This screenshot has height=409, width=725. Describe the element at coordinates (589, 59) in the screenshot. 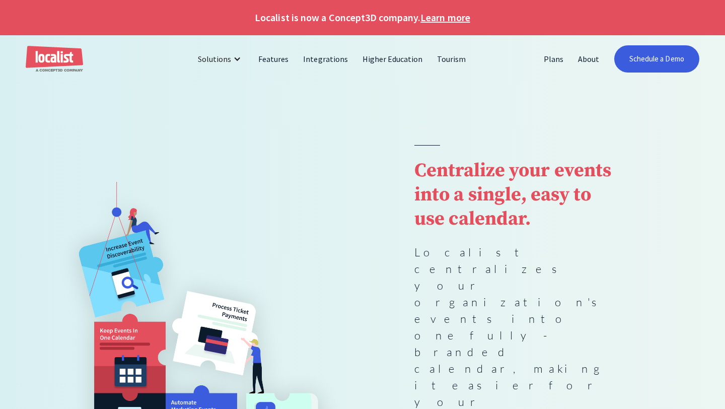

I see `a: About` at that location.